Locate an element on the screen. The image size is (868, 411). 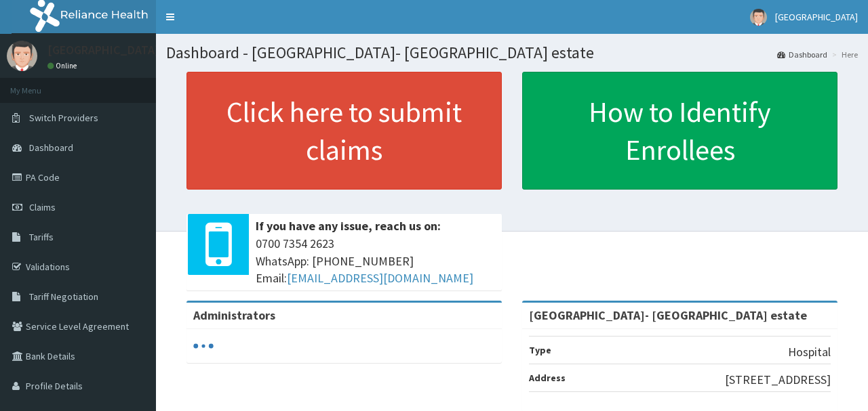
a: Click here to submit claims is located at coordinates (344, 130).